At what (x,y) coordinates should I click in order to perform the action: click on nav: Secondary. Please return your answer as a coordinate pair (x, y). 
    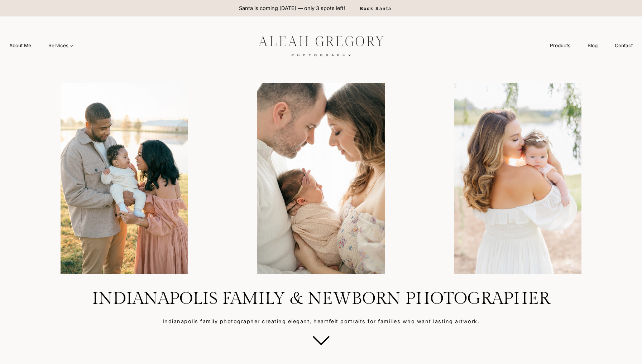
    Looking at the image, I should click on (591, 46).